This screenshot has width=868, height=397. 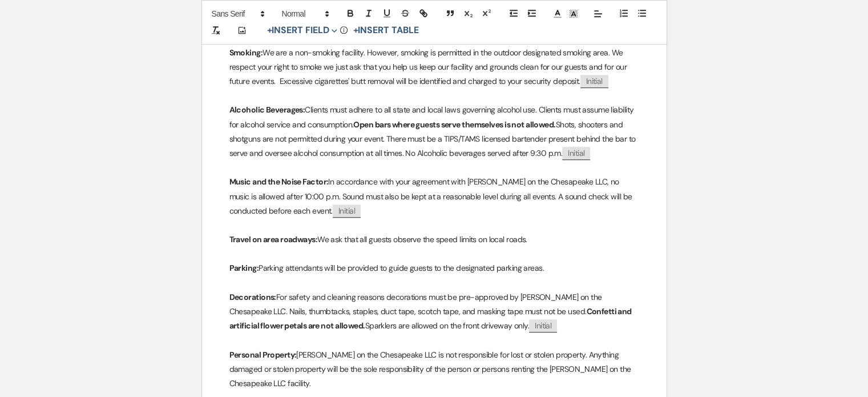 I want to click on p: Clients must adhere to all state and local laws governing alcohol use. Clients must assume liabil..., so click(x=434, y=132).